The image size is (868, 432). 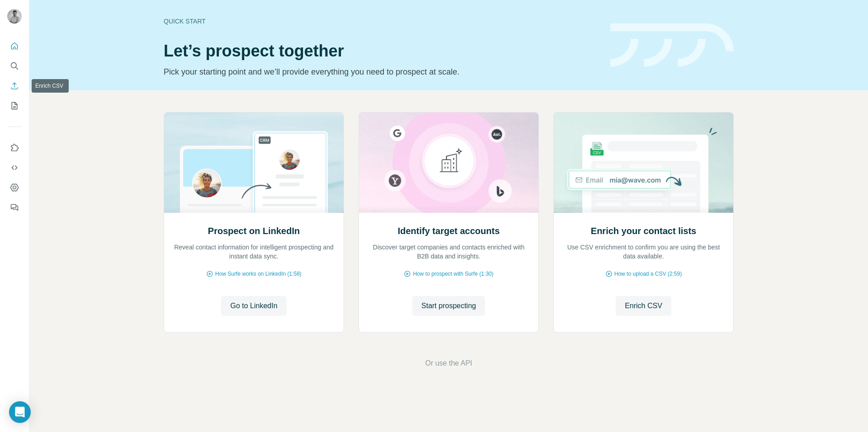 What do you see at coordinates (254, 252) in the screenshot?
I see `p: Reveal contact information for intelligent prospecting and instant data sync.` at bounding box center [254, 252].